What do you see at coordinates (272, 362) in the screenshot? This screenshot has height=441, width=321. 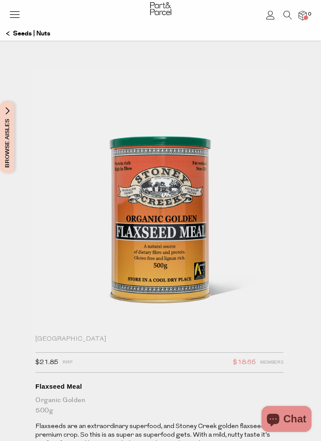 I see `span: Members` at bounding box center [272, 362].